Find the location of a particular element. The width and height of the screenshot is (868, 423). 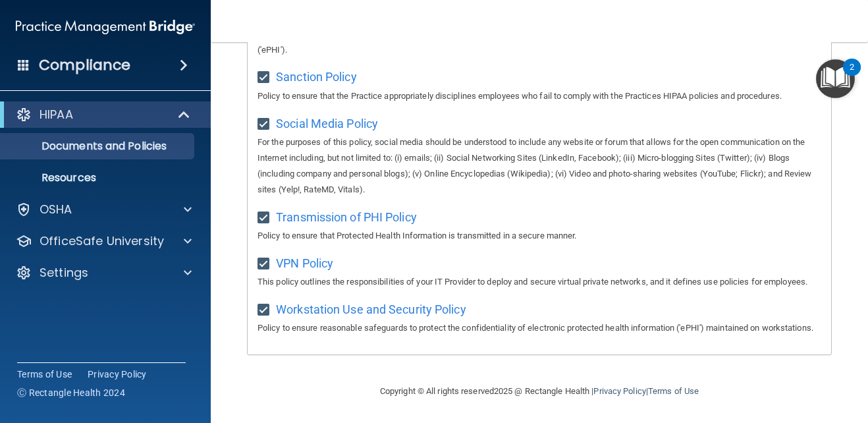

p: Resources is located at coordinates (98, 177).